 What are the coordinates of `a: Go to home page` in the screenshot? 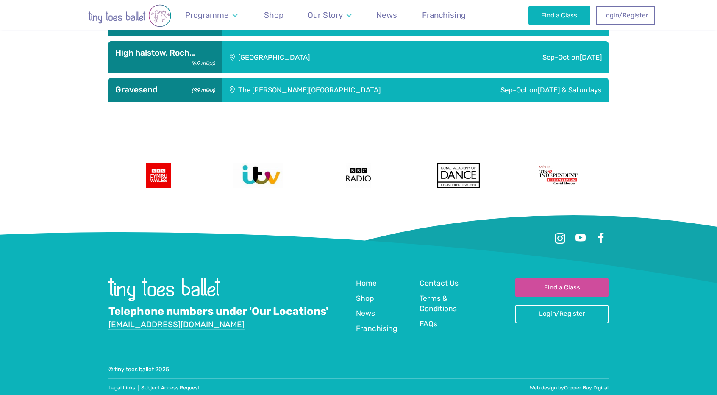 It's located at (164, 299).